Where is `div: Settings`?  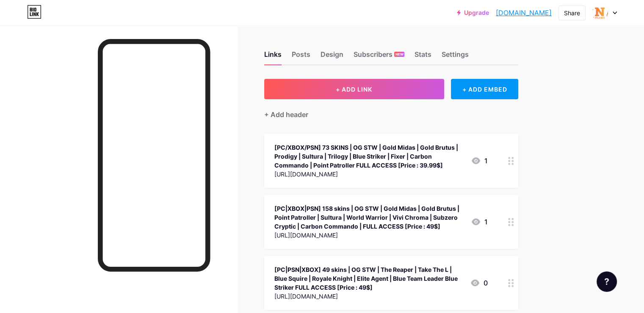 div: Settings is located at coordinates (455, 57).